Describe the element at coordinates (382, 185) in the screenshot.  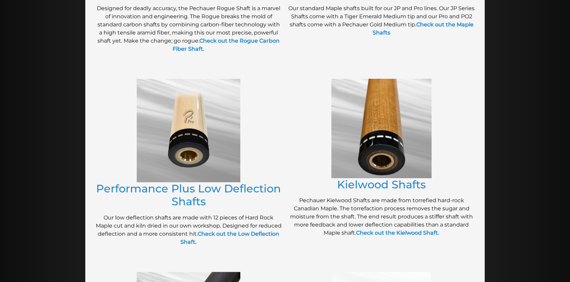
I see `a: Kielwood Shafts` at that location.